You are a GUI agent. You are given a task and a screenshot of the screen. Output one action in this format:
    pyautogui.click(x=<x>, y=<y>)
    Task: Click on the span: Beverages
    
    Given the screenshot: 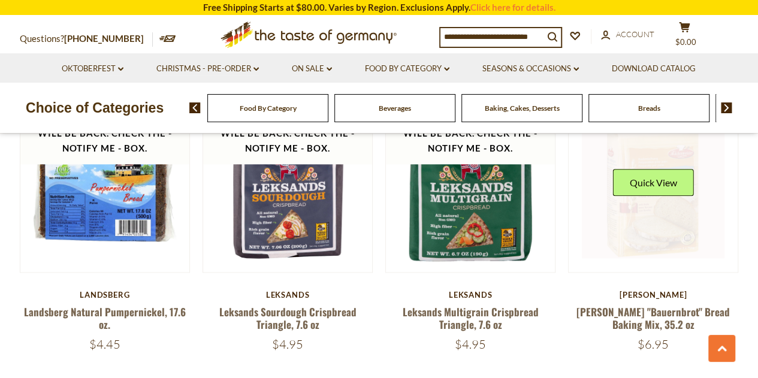 What is the action you would take?
    pyautogui.click(x=395, y=108)
    